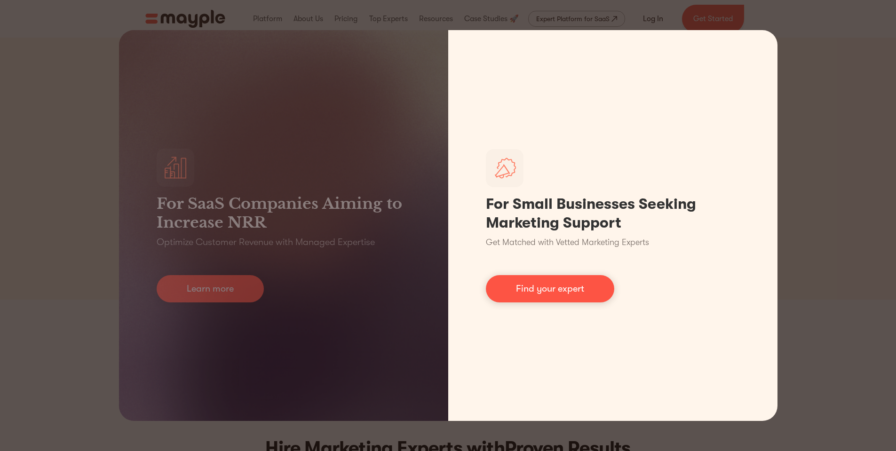 The height and width of the screenshot is (451, 896). What do you see at coordinates (266, 242) in the screenshot?
I see `p: Optimize Customer Revenue with Managed Expertise` at bounding box center [266, 242].